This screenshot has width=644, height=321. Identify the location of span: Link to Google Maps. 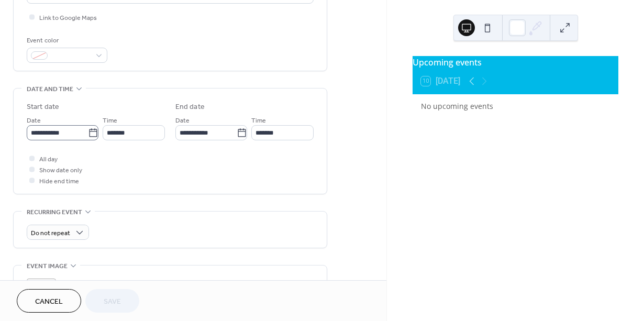
(68, 18).